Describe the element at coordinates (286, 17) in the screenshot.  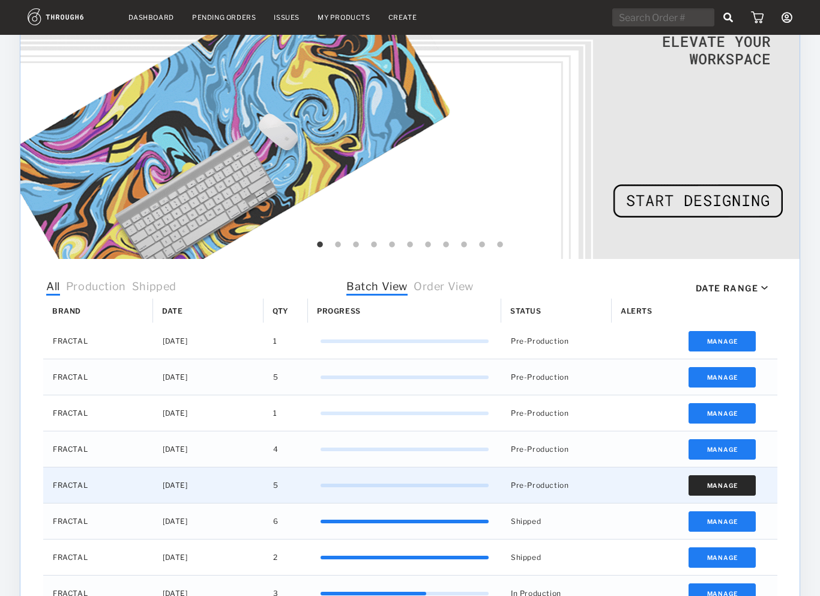
I see `a: Issues` at that location.